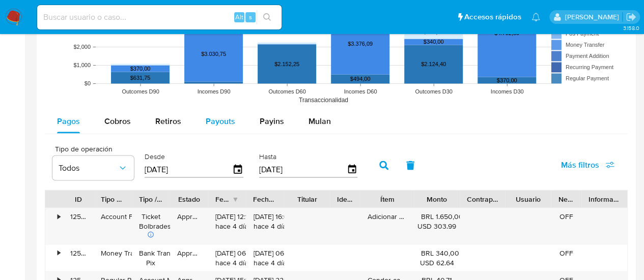  What do you see at coordinates (631, 28) in the screenshot?
I see `span: 3.158.0` at bounding box center [631, 28].